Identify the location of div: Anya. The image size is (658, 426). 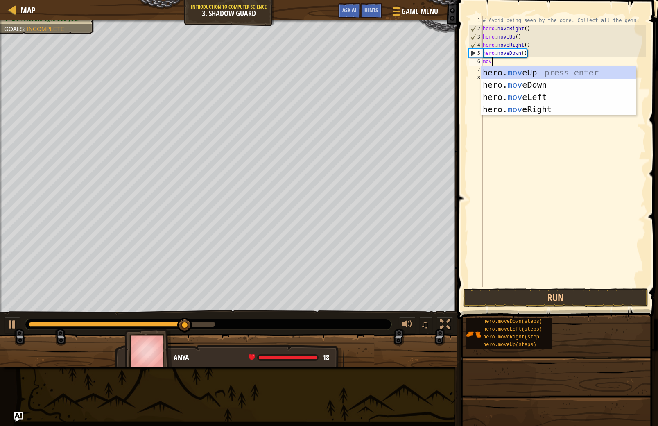
(254, 358).